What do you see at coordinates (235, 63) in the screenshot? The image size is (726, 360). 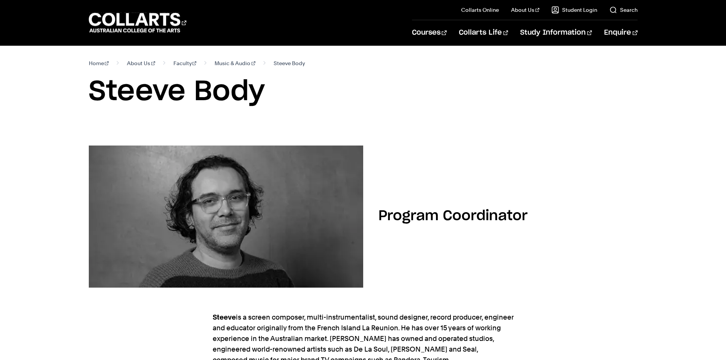 I see `a: Music & Audio` at bounding box center [235, 63].